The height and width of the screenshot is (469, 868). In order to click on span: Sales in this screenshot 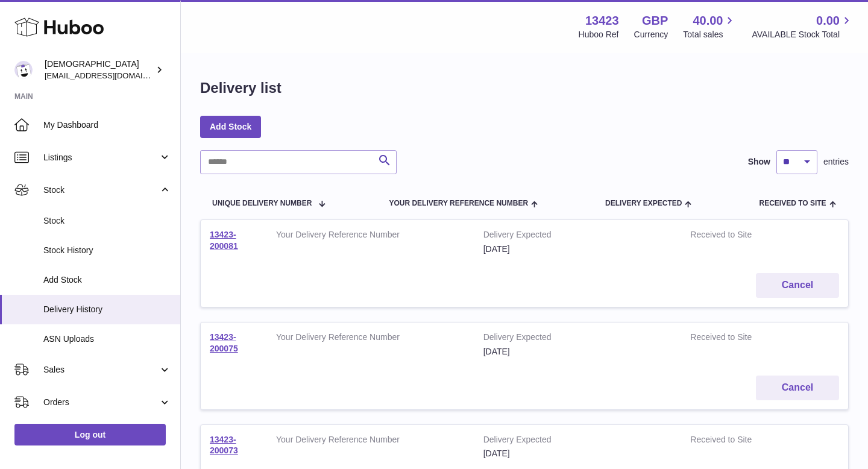, I will do `click(101, 369)`.